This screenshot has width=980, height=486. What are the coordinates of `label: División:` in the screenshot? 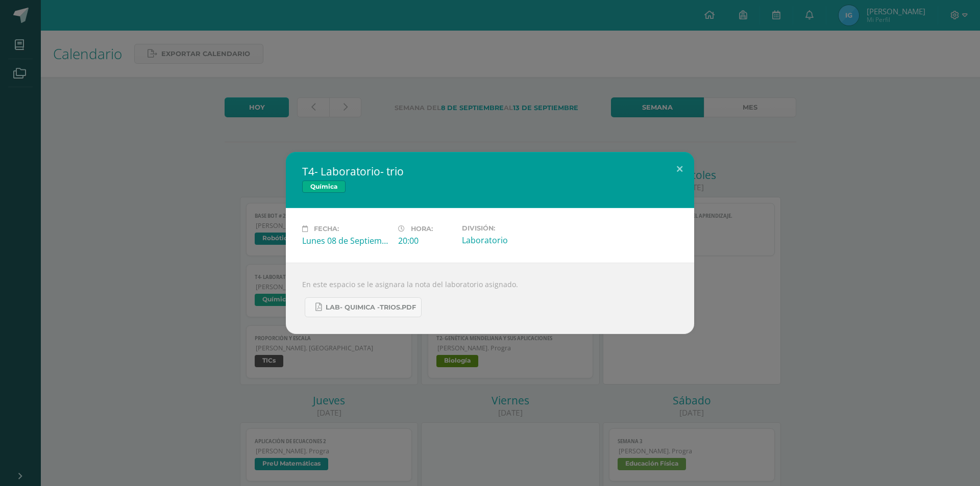 It's located at (506, 228).